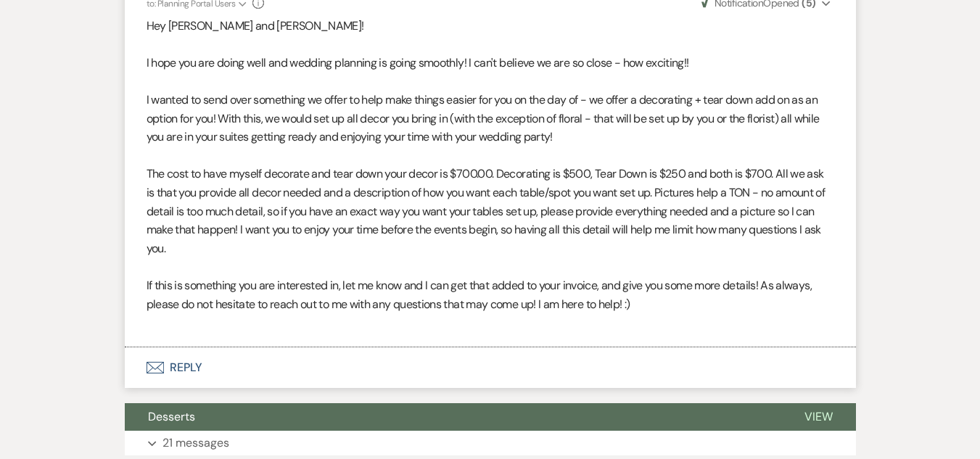  I want to click on span: I wanted to send over something we offer to help make things easier for you on the day of - we of..., so click(483, 118).